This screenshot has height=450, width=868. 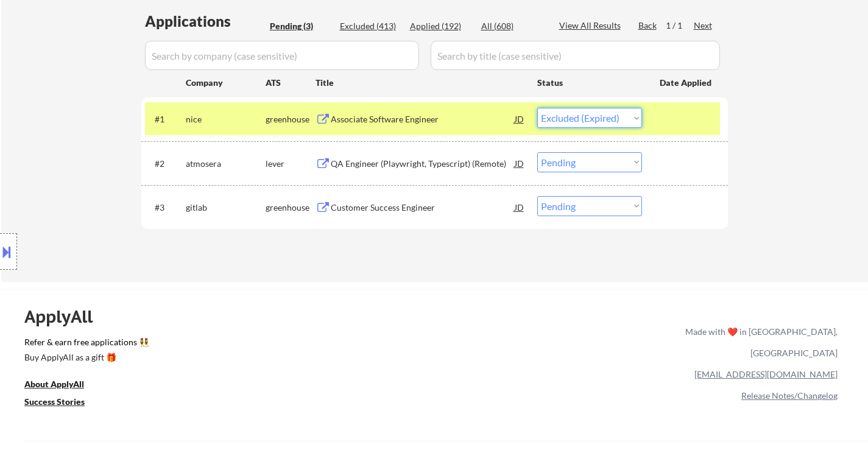 What do you see at coordinates (591, 26) in the screenshot?
I see `div: View All Results` at bounding box center [591, 26].